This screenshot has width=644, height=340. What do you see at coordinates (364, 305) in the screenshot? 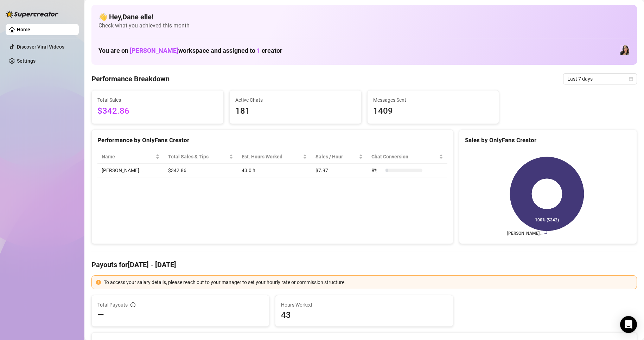
I see `span: Hours Worked` at bounding box center [364, 305].